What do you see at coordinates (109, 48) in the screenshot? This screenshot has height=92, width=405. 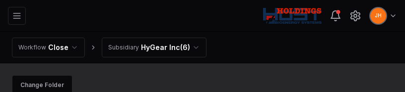 I see `nav: breadcrumb` at bounding box center [109, 48].